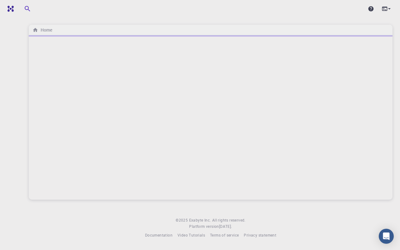  I want to click on a: Terms of service, so click(224, 235).